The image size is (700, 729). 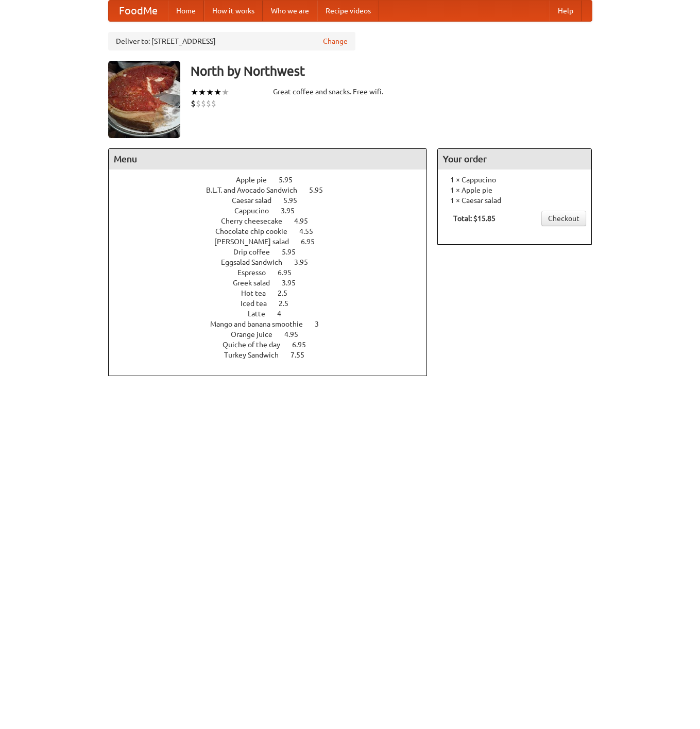 I want to click on b: Total: $15.85, so click(x=474, y=218).